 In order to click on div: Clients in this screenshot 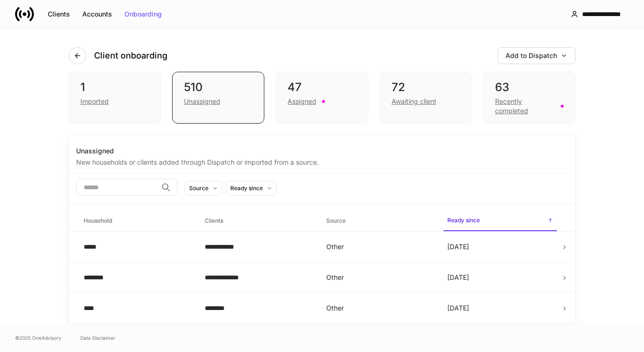, I will do `click(59, 14)`.